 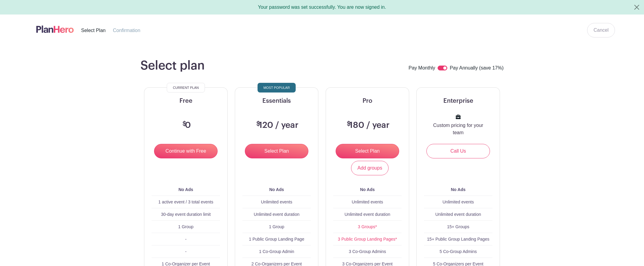 I want to click on h3: 120 / year, so click(x=277, y=125).